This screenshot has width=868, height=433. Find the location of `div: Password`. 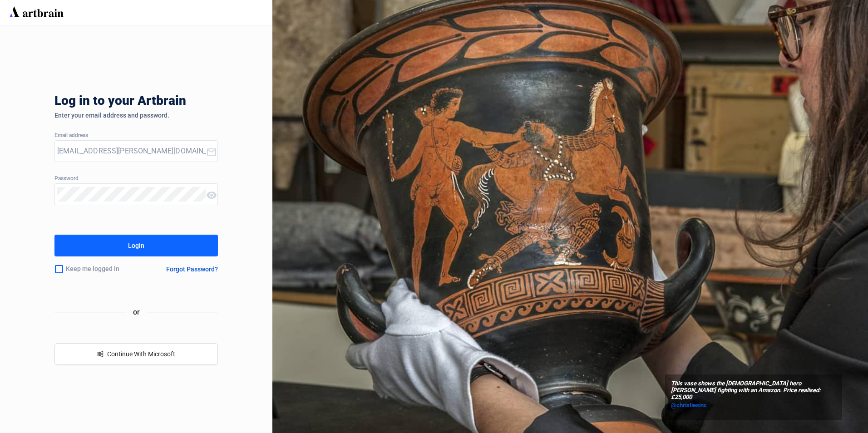

div: Password is located at coordinates (137, 179).